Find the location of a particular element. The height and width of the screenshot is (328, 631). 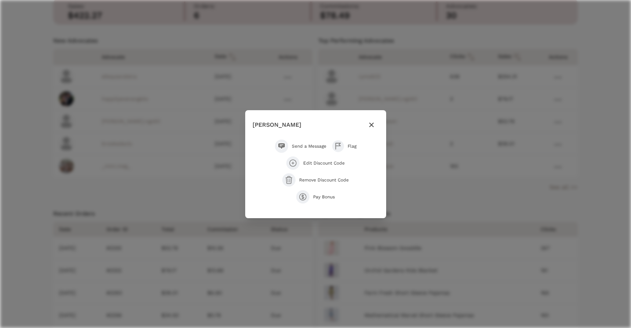

span: Pay Bonus is located at coordinates (324, 197).